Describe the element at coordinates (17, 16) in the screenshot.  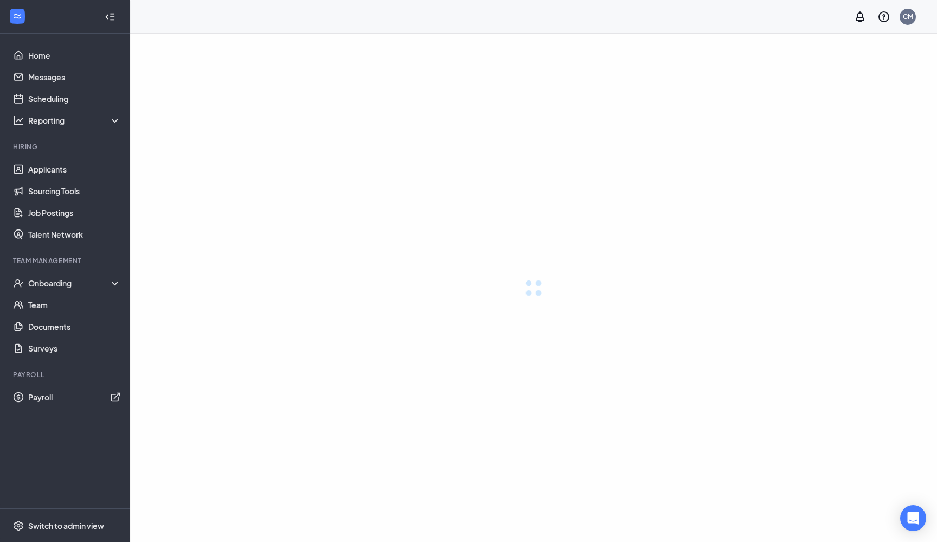
I see `svg: WorkstreamLogo` at that location.